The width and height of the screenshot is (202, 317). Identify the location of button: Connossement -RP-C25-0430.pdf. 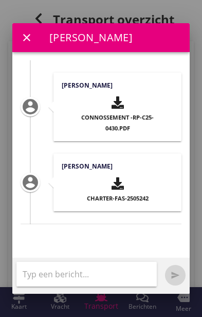
(117, 113).